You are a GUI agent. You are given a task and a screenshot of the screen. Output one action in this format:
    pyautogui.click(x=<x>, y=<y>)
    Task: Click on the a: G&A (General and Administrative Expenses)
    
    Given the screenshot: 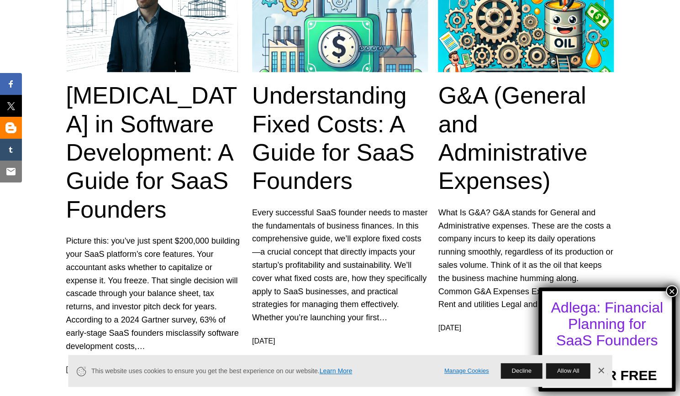 What is the action you would take?
    pyautogui.click(x=526, y=138)
    